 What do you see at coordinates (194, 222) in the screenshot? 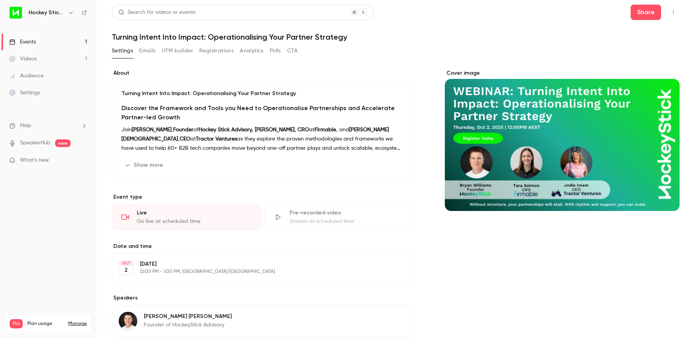
I see `div: Go live at scheduled time` at bounding box center [194, 222].